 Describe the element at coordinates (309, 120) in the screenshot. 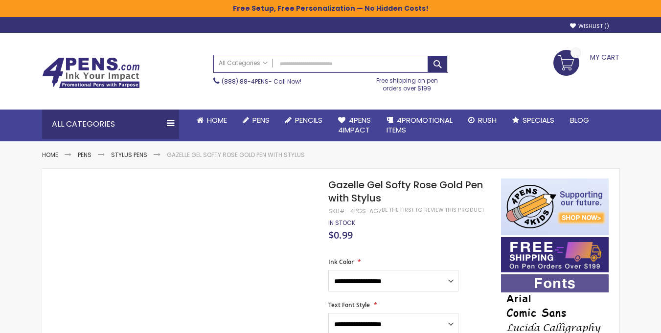

I see `span: Pencils` at that location.